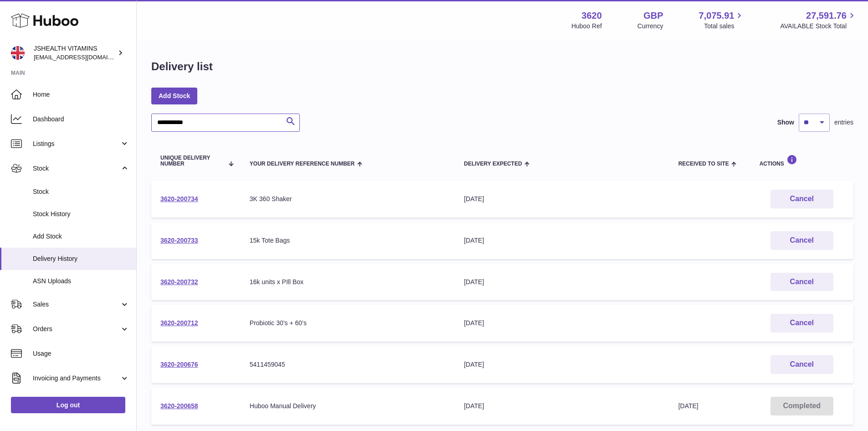 Image resolution: width=868 pixels, height=431 pixels. Describe the element at coordinates (347, 240) in the screenshot. I see `div: 15k Tote Bags` at that location.